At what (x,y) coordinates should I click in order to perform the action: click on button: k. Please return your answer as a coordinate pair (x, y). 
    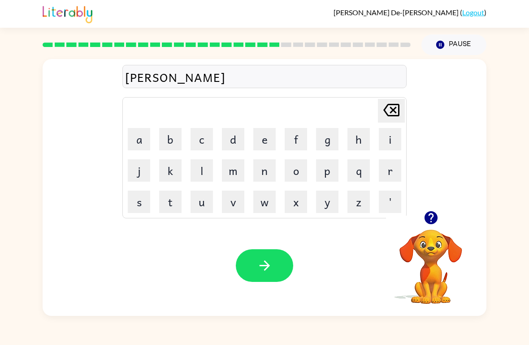
    Looking at the image, I should click on (170, 171).